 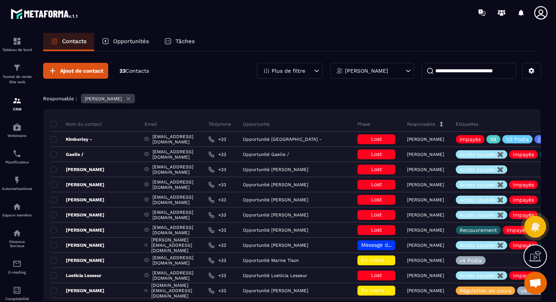 I want to click on p: Nom du contact, so click(x=76, y=124).